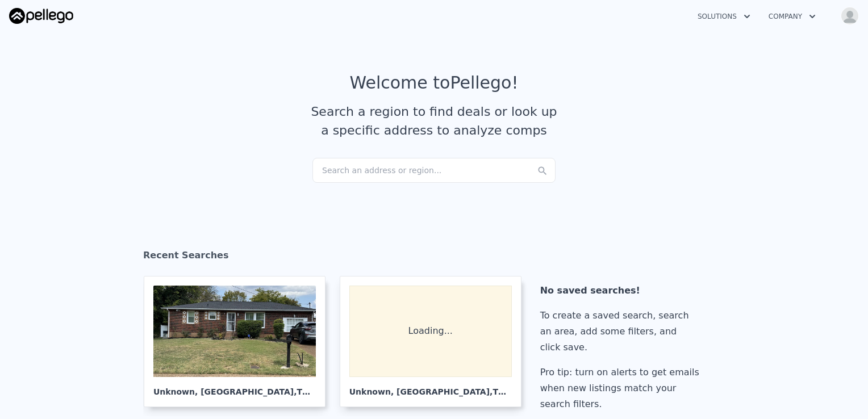  I want to click on button: Company, so click(792, 17).